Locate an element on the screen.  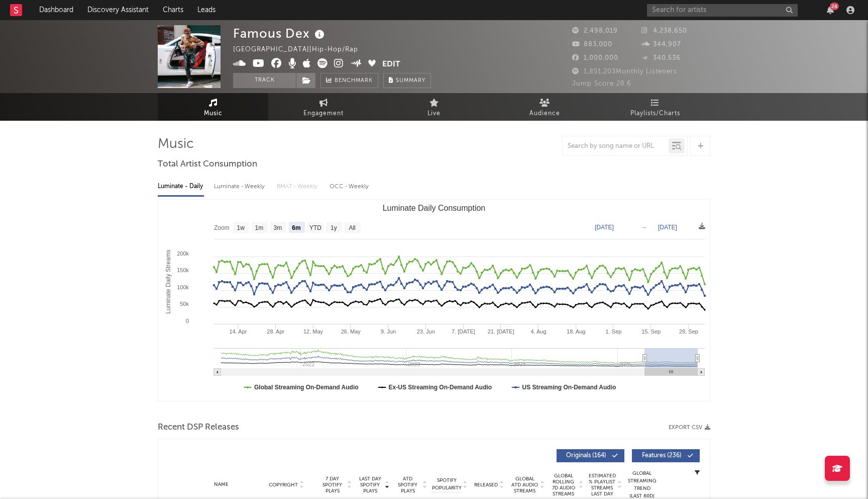
input: Search by song name or URL is located at coordinates (616, 146).